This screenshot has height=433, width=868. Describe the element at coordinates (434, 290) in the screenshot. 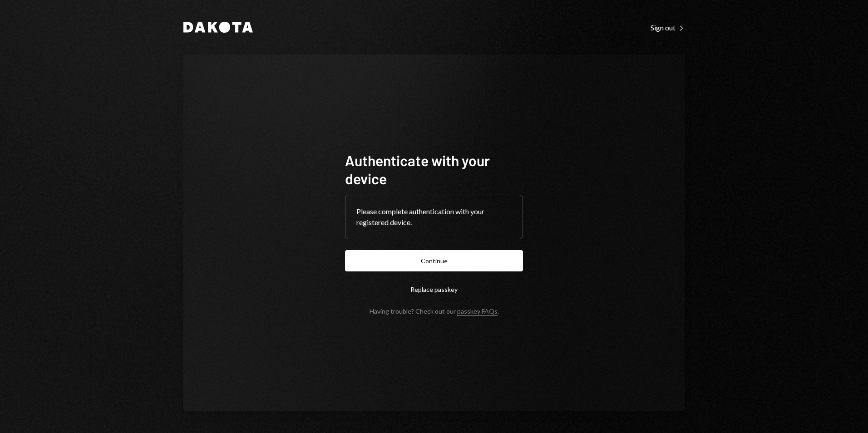

I see `button: Replace passkey` at that location.